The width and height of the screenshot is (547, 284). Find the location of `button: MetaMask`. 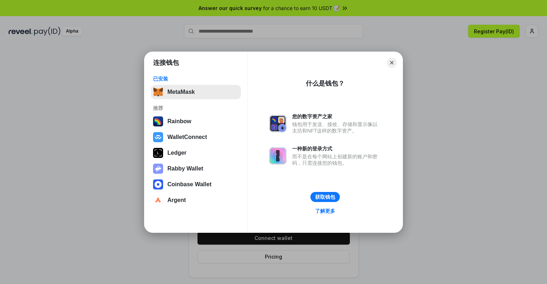

button: MetaMask is located at coordinates (196, 92).